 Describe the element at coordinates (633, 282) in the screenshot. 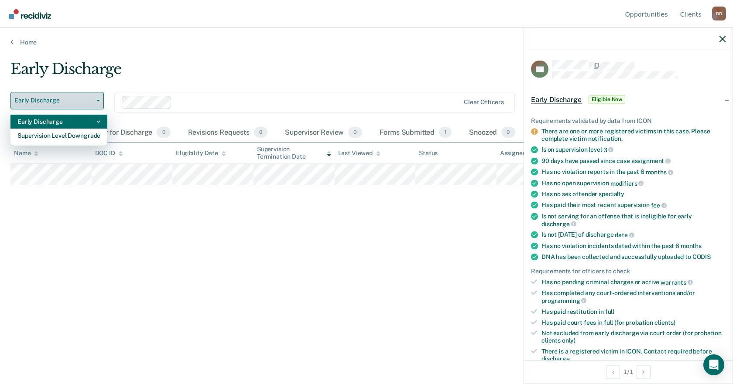

I see `div: Has no pending criminal charges or active` at that location.